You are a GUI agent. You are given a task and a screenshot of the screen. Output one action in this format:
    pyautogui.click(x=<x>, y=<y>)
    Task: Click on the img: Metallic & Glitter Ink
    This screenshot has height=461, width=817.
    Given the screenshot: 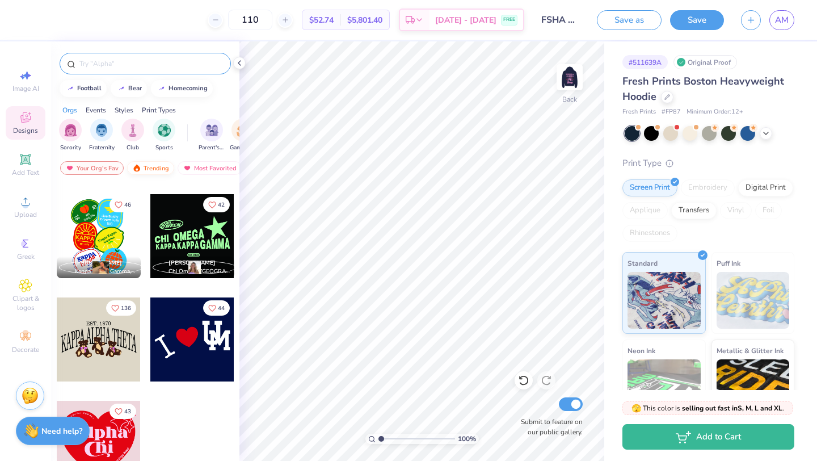 What is the action you would take?
    pyautogui.click(x=753, y=388)
    